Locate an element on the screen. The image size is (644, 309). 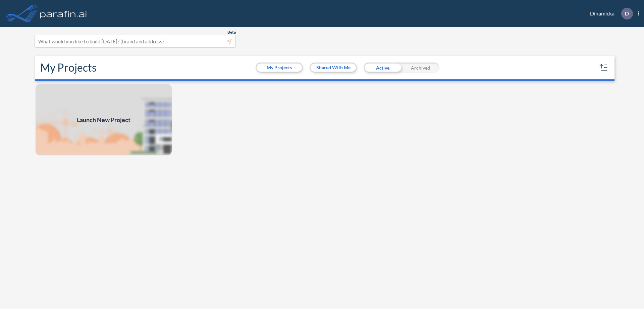
button: sort is located at coordinates (604, 68).